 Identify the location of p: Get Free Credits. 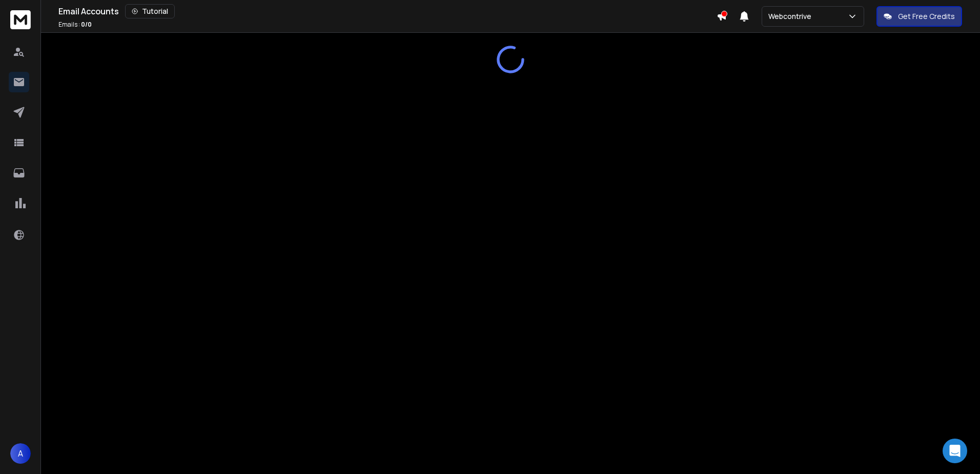
(927, 16).